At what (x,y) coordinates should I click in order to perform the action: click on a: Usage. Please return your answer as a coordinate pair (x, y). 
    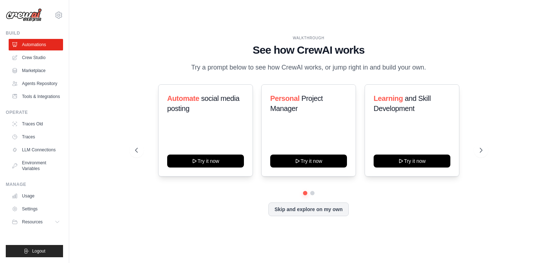
    Looking at the image, I should click on (36, 196).